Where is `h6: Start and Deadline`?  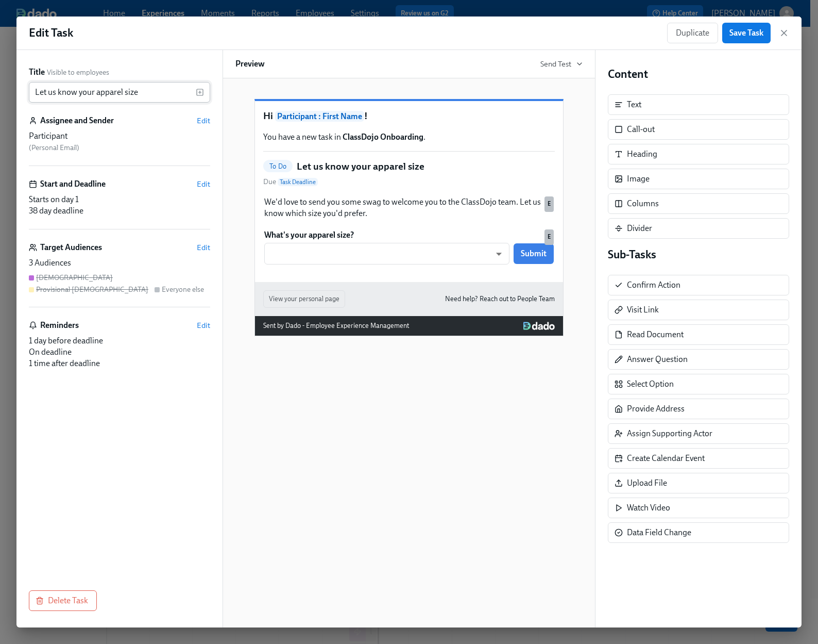 h6: Start and Deadline is located at coordinates (73, 184).